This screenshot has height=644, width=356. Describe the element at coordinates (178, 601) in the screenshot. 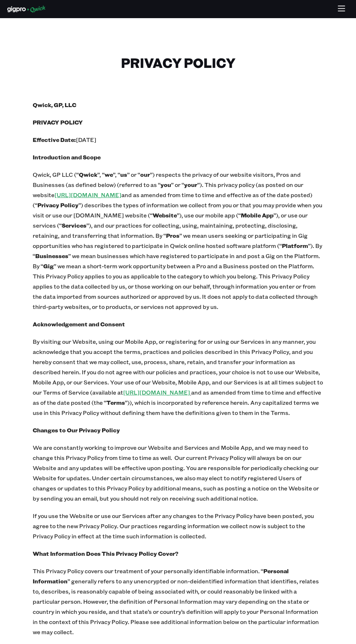

I see `p: This Privacy Policy covers our treatment of your personally identifiable information. “ ” general...` at that location.